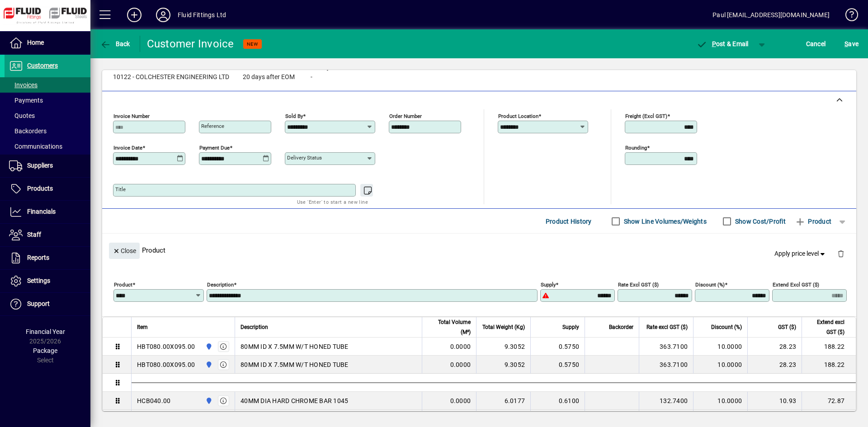  What do you see at coordinates (201, 15) in the screenshot?
I see `div: Fluid Fittings Ltd` at bounding box center [201, 15].